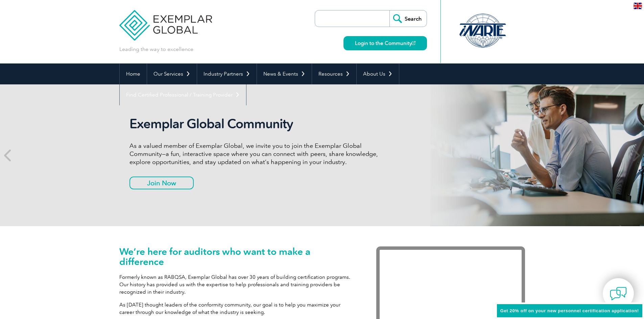  What do you see at coordinates (183, 95) in the screenshot?
I see `a: Find Certified Professional / Training Provider` at bounding box center [183, 95].